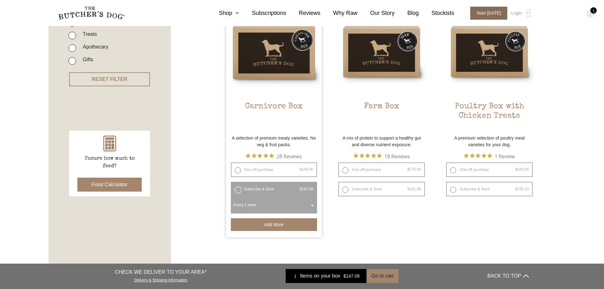  What do you see at coordinates (490, 142) in the screenshot?
I see `p: A premium selection of poultry meal varieties for your dog.` at bounding box center [490, 142].